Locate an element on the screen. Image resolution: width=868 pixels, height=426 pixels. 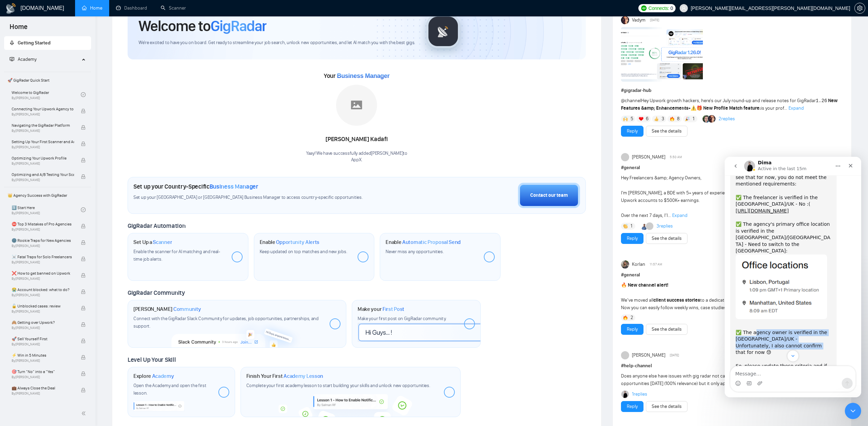
span: Scanner is located at coordinates (162, 242).